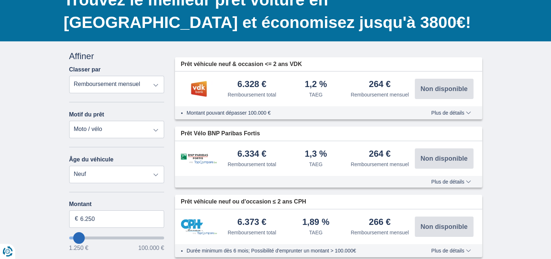 Image resolution: width=551 pixels, height=259 pixels. Describe the element at coordinates (298, 250) in the screenshot. I see `li: Durée minimum dès 6 mois; Possibilité d'emprunter un montant > 100.000€` at that location.